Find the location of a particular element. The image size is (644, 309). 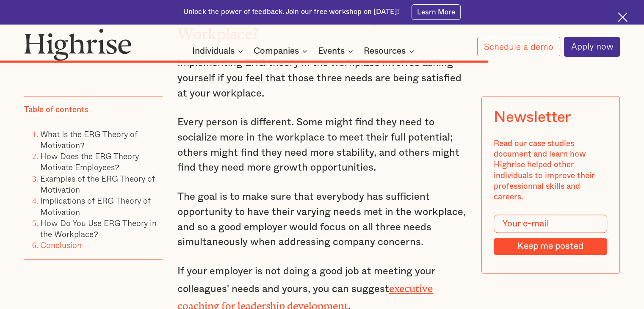

a: Conclusion is located at coordinates (61, 245).